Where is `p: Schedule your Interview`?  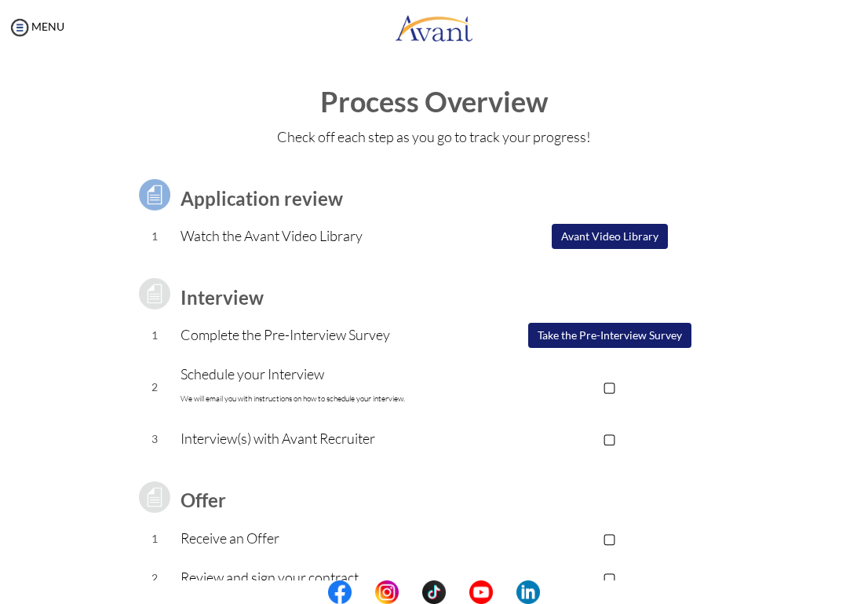
p: Schedule your Interview is located at coordinates (329, 387).